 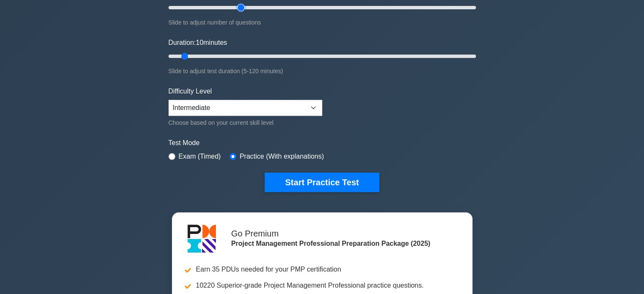 I want to click on div: Slide to adjust number of questions, so click(x=322, y=22).